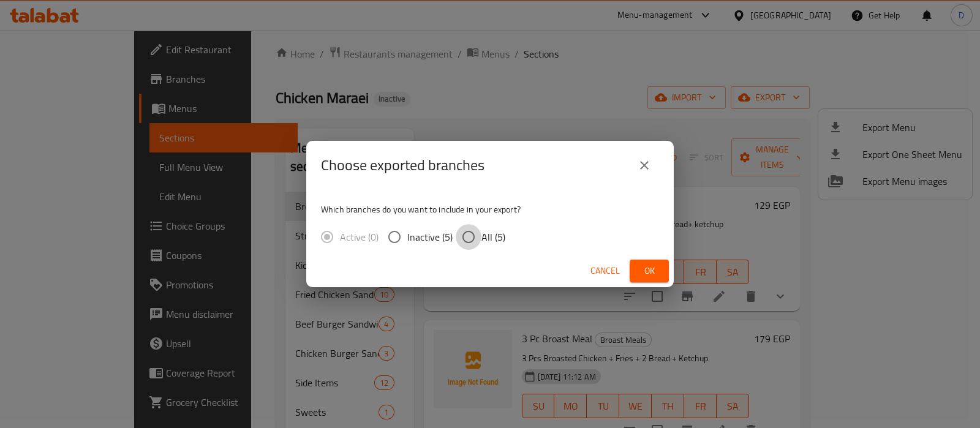 This screenshot has width=980, height=428. Describe the element at coordinates (359, 237) in the screenshot. I see `span: Active (0)` at that location.